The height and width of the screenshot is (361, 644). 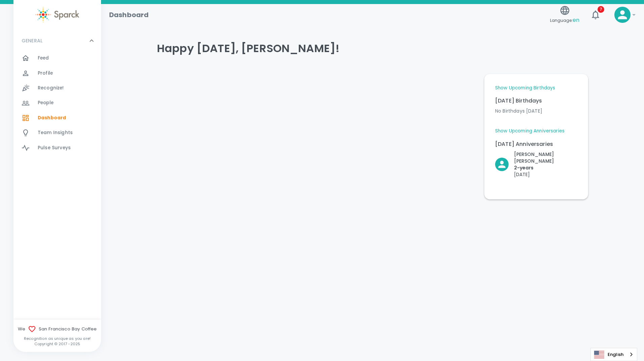 I want to click on div: Dashboard, so click(x=57, y=118).